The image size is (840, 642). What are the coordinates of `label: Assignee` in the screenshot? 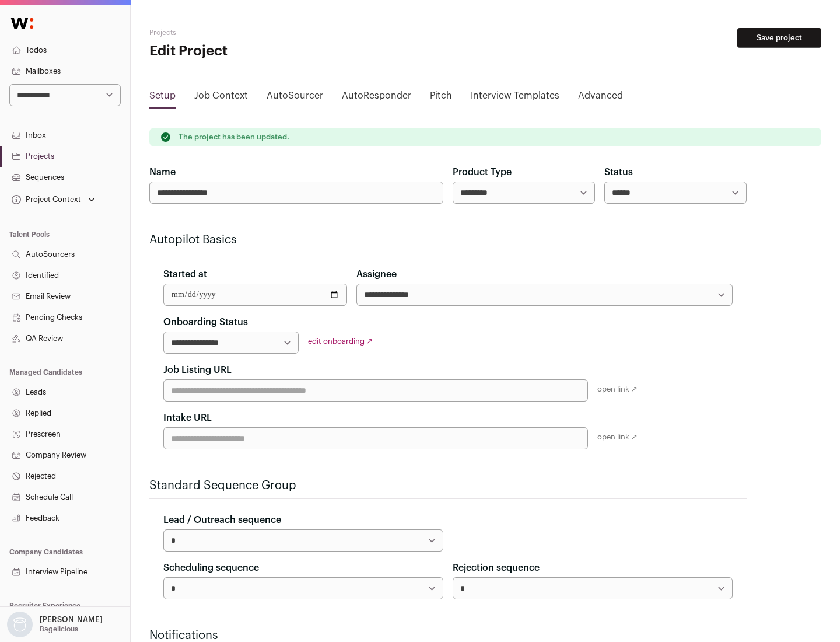 It's located at (376, 274).